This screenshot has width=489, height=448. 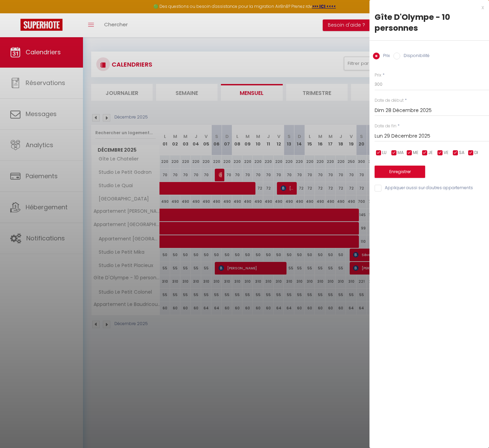 What do you see at coordinates (389, 100) in the screenshot?
I see `label: Date de début` at bounding box center [389, 100].